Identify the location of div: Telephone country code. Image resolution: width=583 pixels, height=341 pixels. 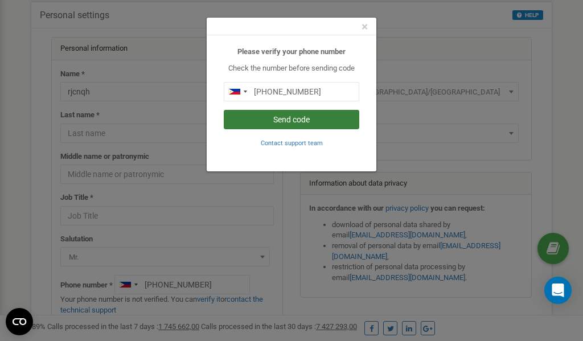
(238, 92).